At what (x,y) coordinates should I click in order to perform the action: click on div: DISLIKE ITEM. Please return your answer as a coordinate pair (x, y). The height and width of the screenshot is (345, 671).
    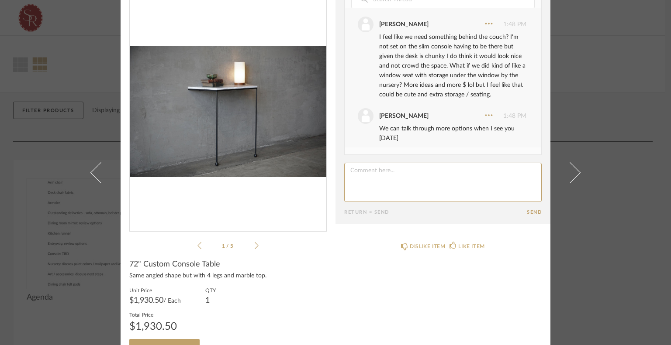
    Looking at the image, I should click on (427, 247).